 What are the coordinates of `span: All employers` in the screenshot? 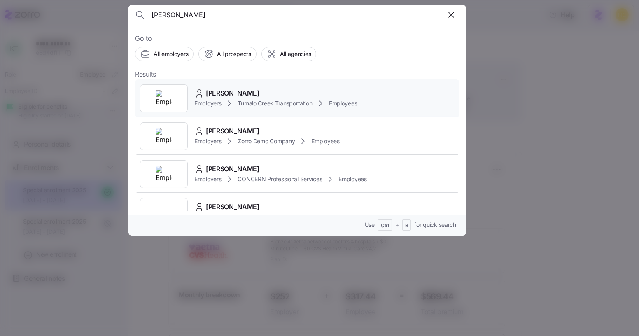 It's located at (171, 54).